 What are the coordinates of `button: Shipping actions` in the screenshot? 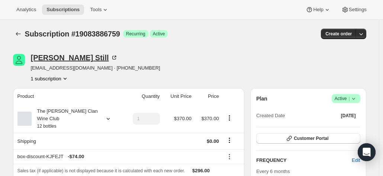 It's located at (229, 140).